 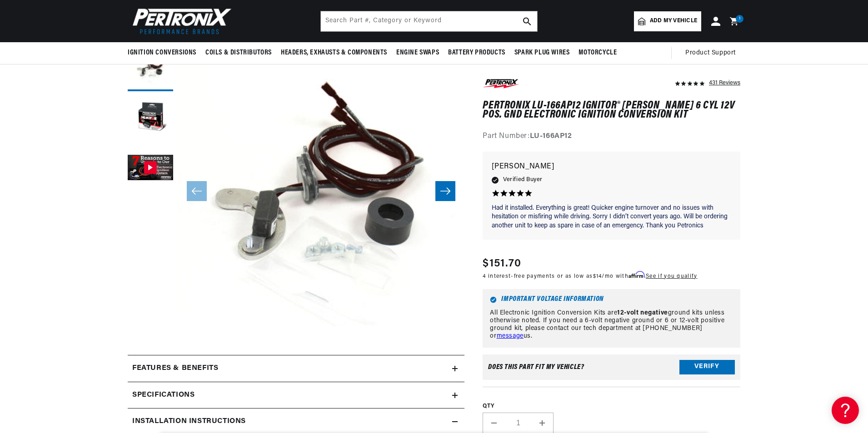 I want to click on media-gallery: Gallery Viewer, so click(x=296, y=191).